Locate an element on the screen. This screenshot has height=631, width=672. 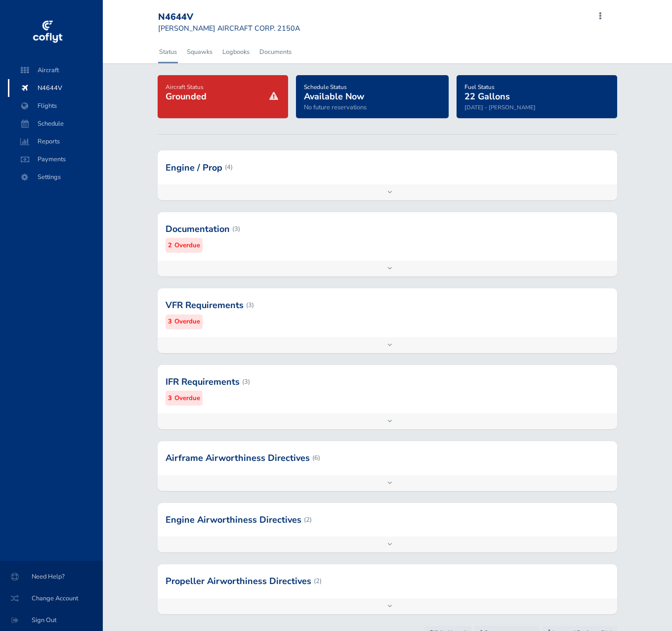
a: Documents is located at coordinates (275, 52).